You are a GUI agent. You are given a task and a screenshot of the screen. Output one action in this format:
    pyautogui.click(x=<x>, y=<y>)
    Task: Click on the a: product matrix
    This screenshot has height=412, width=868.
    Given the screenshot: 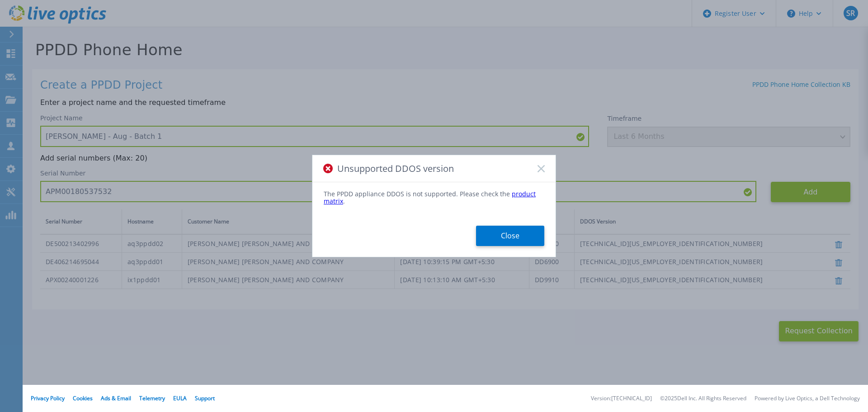 What is the action you would take?
    pyautogui.click(x=430, y=197)
    